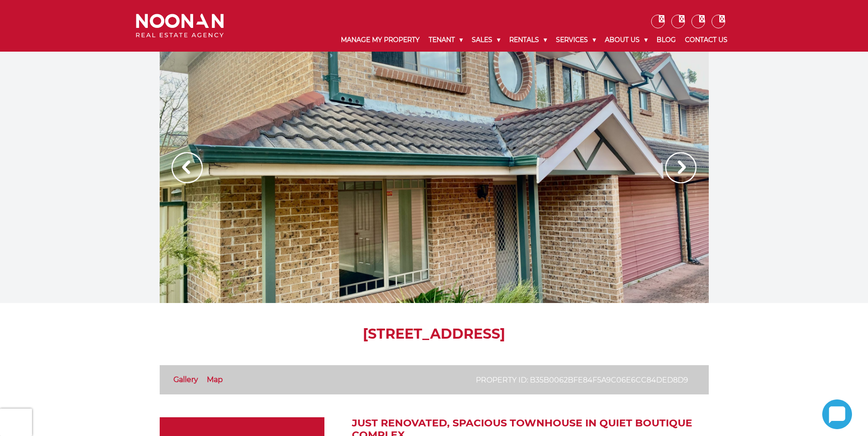  What do you see at coordinates (528, 40) in the screenshot?
I see `a: Rentals` at bounding box center [528, 40].